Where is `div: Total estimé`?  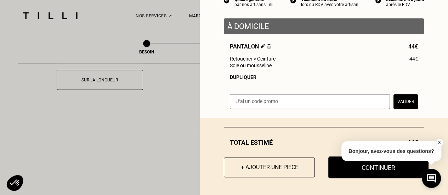 div: Total estimé is located at coordinates (324, 142).